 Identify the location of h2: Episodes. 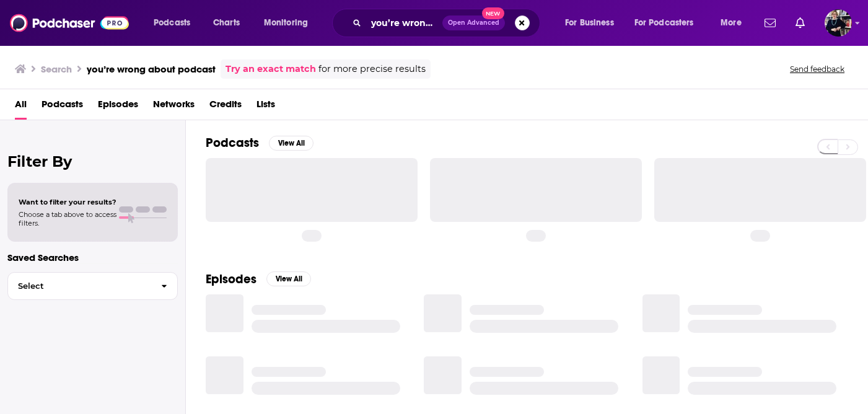
(231, 279).